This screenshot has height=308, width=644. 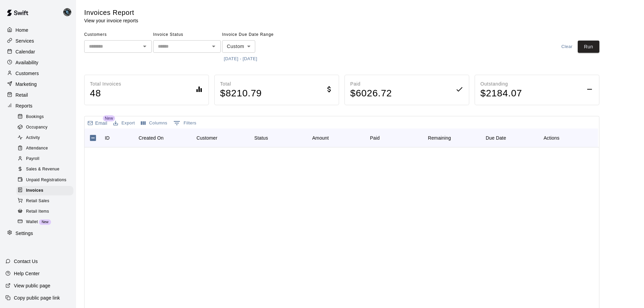 I want to click on a: Settings, so click(x=38, y=233).